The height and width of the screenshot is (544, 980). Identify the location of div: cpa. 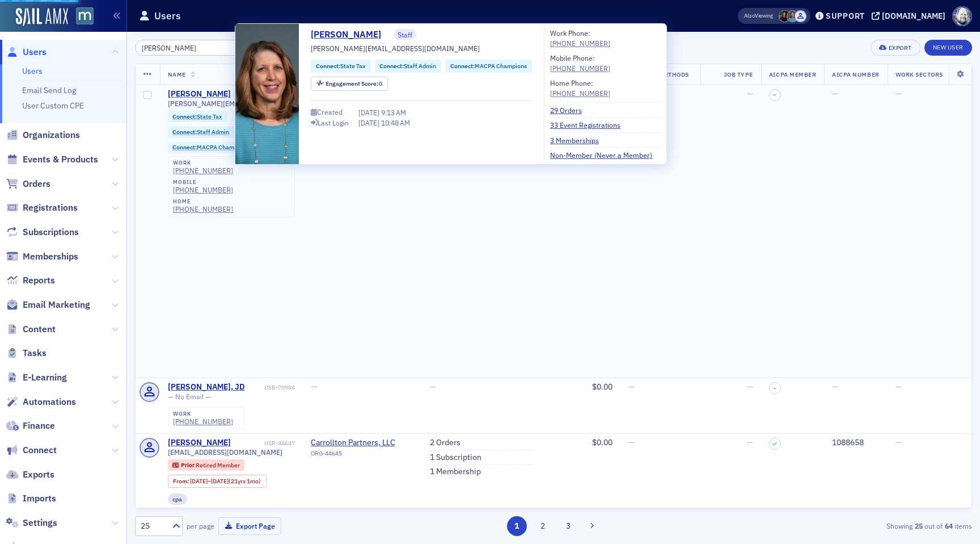
(177, 499).